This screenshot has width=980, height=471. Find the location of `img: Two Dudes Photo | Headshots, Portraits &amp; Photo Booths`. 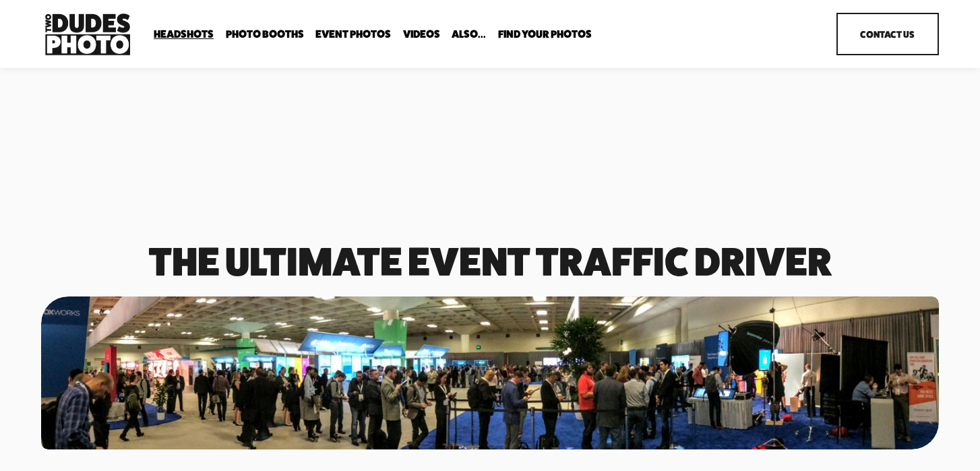

img: Two Dudes Photo | Headshots, Portraits &amp; Photo Booths is located at coordinates (87, 34).